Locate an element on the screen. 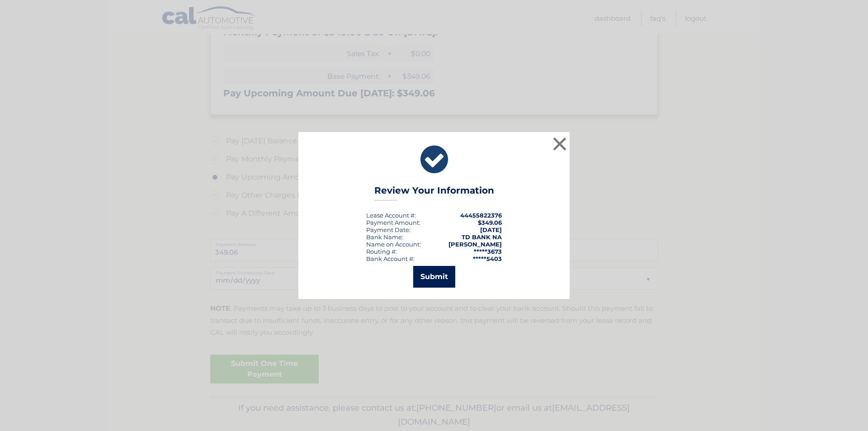 Image resolution: width=868 pixels, height=431 pixels. span: $349.06 is located at coordinates (490, 222).